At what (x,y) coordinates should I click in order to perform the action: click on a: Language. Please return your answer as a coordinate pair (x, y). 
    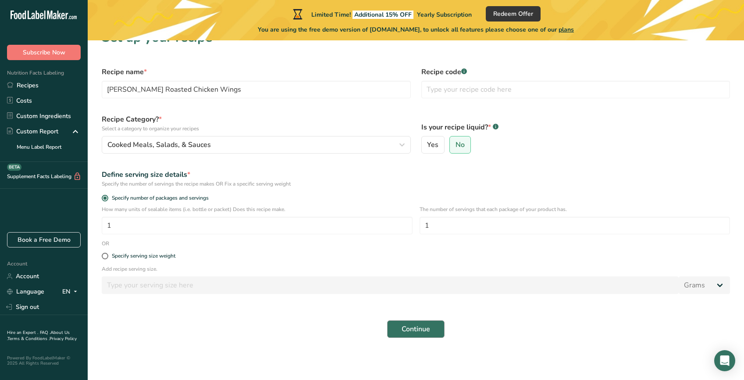
    Looking at the image, I should click on (25, 291).